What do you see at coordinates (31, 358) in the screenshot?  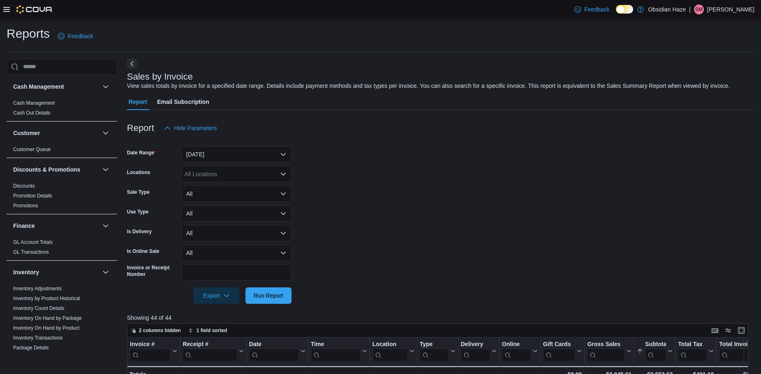 I see `a: Package History` at bounding box center [31, 358].